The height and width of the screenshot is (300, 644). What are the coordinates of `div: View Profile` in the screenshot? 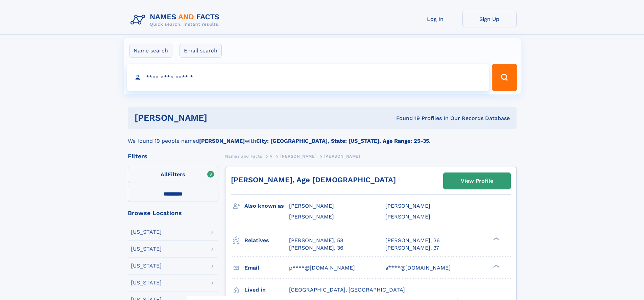 It's located at (477, 181).